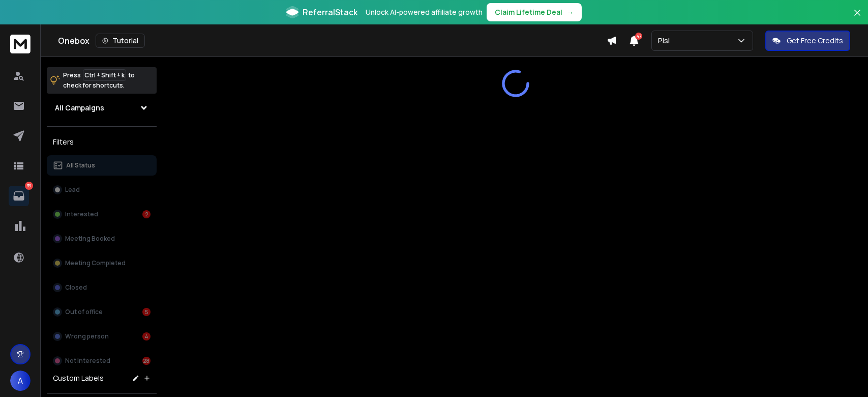  I want to click on h1: All Campaigns, so click(79, 108).